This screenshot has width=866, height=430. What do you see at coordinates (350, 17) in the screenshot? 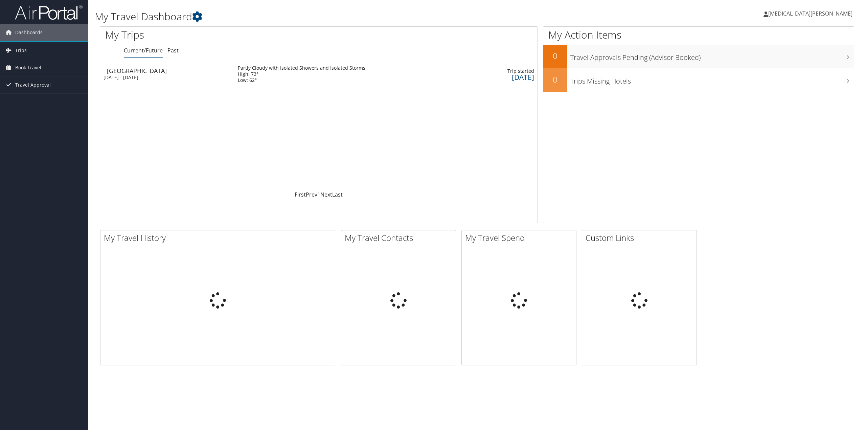
I see `h1: My Travel Dashboard` at bounding box center [350, 17].